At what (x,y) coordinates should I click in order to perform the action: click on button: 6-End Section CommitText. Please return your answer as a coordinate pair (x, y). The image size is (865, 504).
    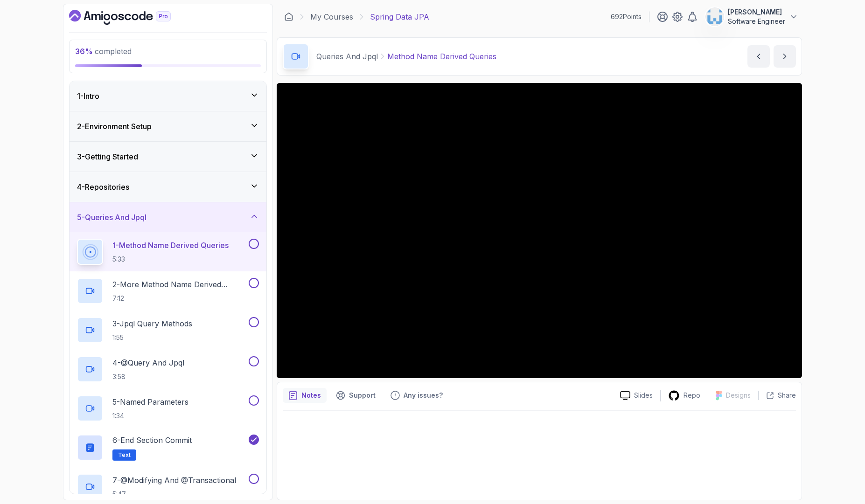
    Looking at the image, I should click on (168, 448).